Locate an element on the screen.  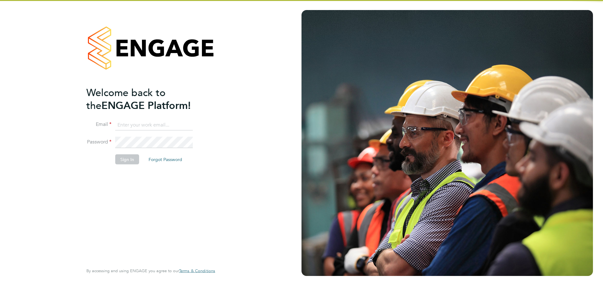
button: Forgot Password is located at coordinates (165, 160).